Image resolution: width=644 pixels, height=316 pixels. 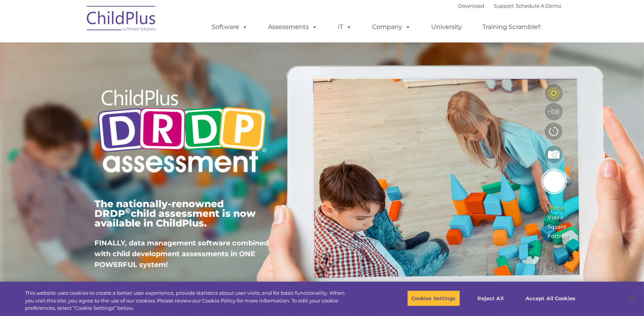 What do you see at coordinates (539, 6) in the screenshot?
I see `a: Schedule A Demo` at bounding box center [539, 6].